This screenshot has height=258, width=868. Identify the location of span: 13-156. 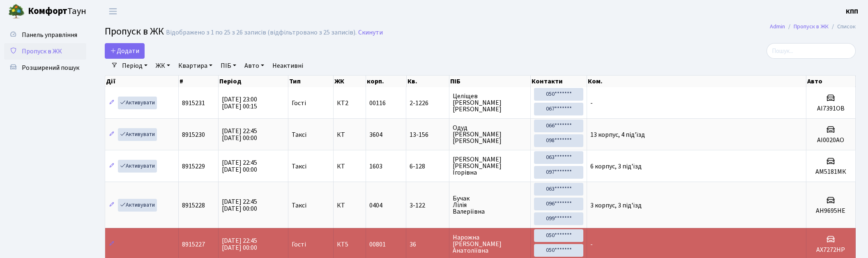
(427, 135).